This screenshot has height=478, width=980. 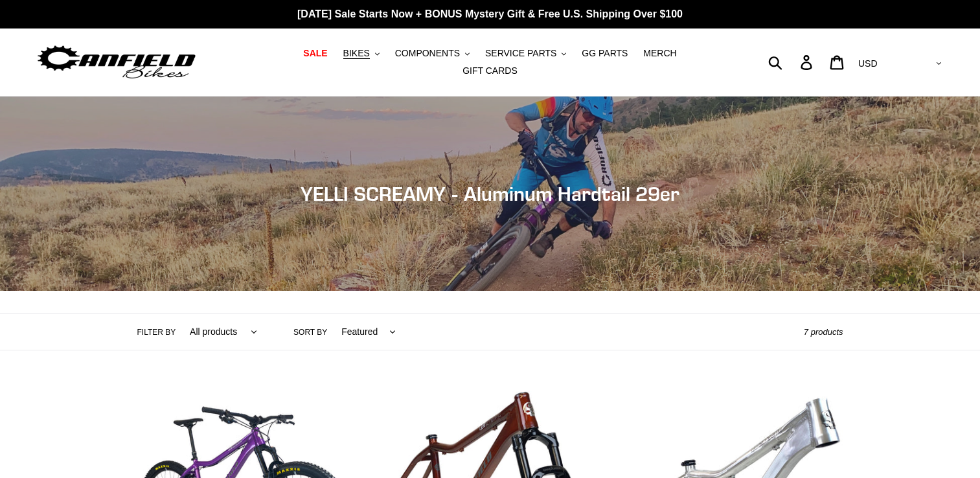 What do you see at coordinates (526, 53) in the screenshot?
I see `button: SERVICE PARTS` at bounding box center [526, 53].